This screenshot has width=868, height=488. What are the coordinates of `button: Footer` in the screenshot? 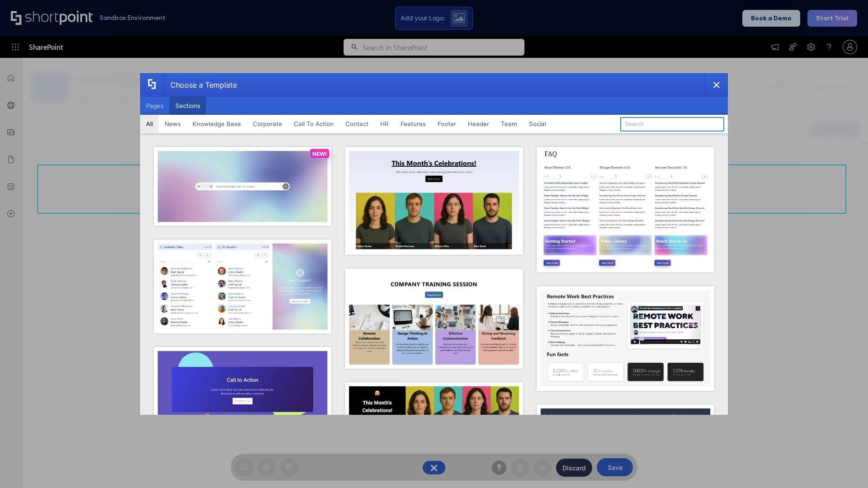 It's located at (446, 124).